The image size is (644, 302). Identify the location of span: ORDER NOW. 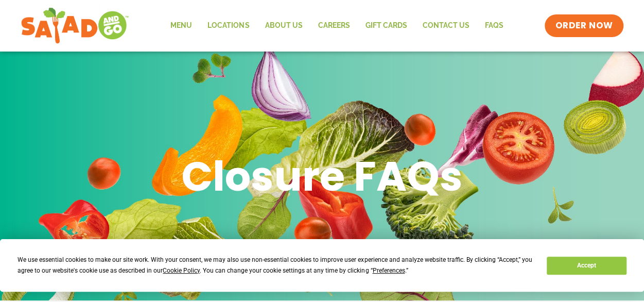
(584, 26).